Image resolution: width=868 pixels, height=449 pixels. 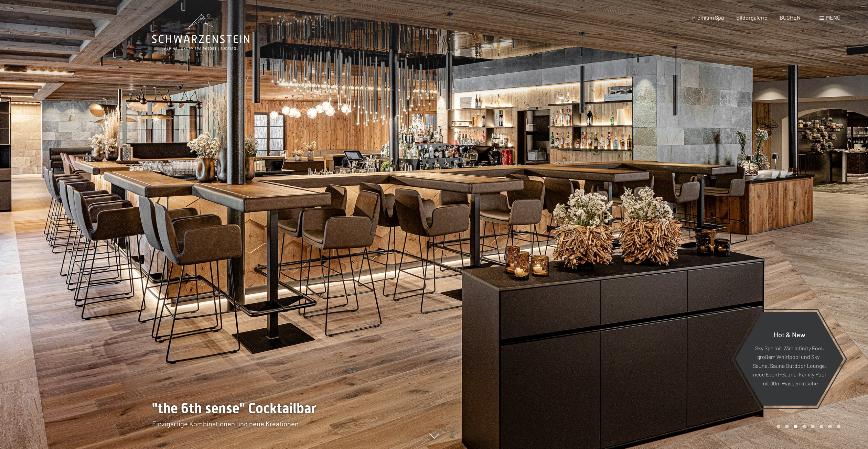 I want to click on div: Carousel Page 5, so click(x=813, y=426).